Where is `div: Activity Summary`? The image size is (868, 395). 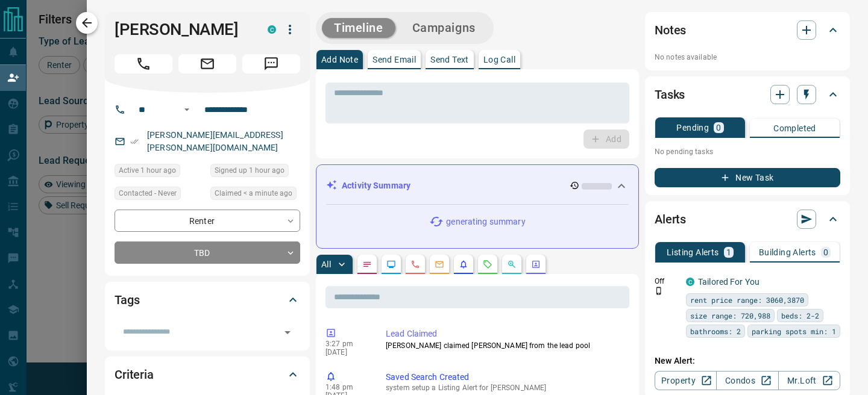
div: Activity Summary is located at coordinates (477, 185).